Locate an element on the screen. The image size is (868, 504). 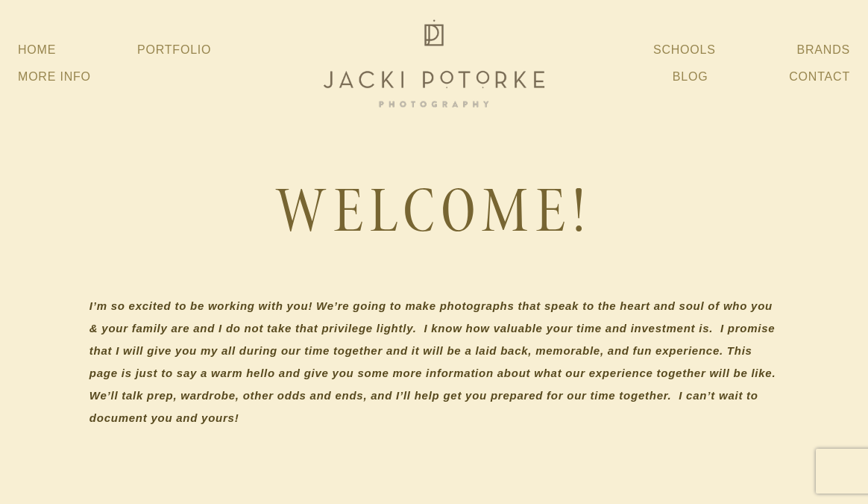
a: Schools is located at coordinates (685, 50).